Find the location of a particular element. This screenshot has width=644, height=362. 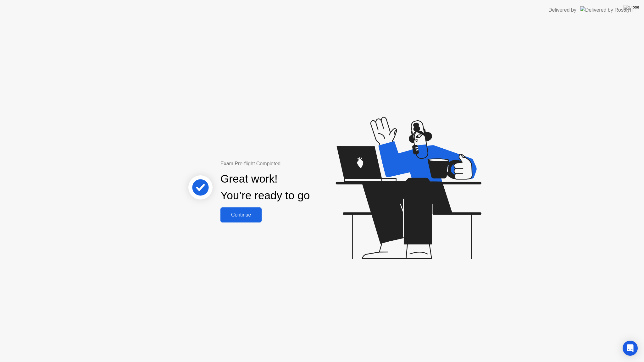

div: Exam Pre-flight Completed is located at coordinates (285, 164).